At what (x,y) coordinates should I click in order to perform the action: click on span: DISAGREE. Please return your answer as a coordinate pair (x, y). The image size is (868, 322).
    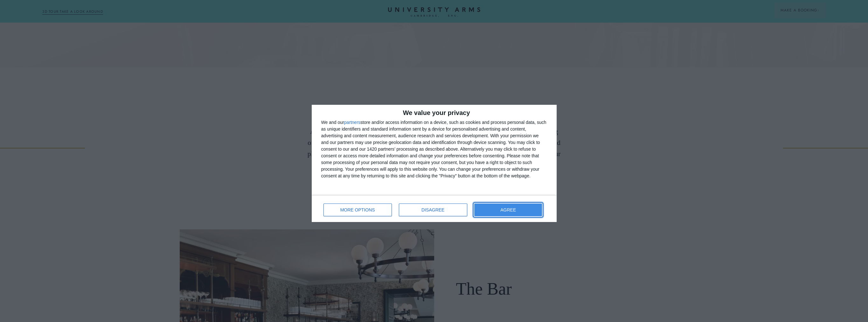
    Looking at the image, I should click on (433, 210).